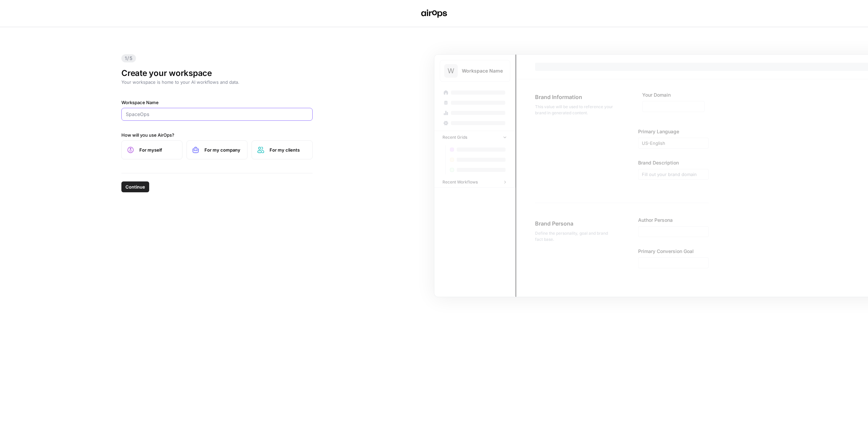  What do you see at coordinates (158, 150) in the screenshot?
I see `span: For myself` at bounding box center [158, 150].